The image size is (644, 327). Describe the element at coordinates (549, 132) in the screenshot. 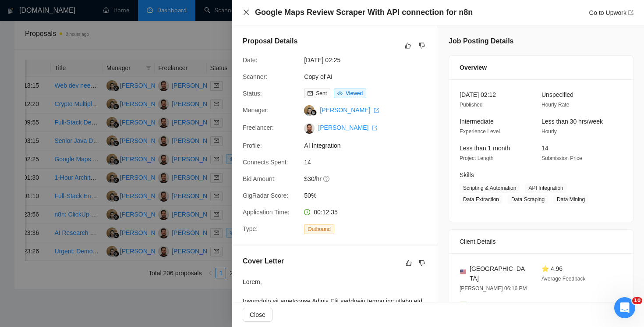

I see `span: Hourly` at that location.